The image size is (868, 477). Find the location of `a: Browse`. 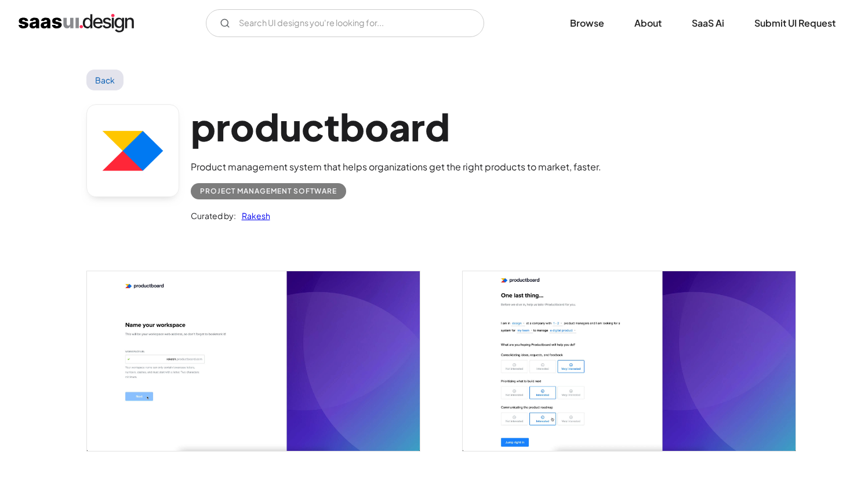

a: Browse is located at coordinates (586, 23).